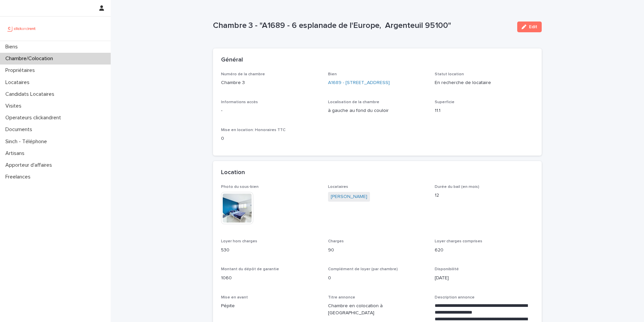  I want to click on span: Informations accès, so click(240, 102).